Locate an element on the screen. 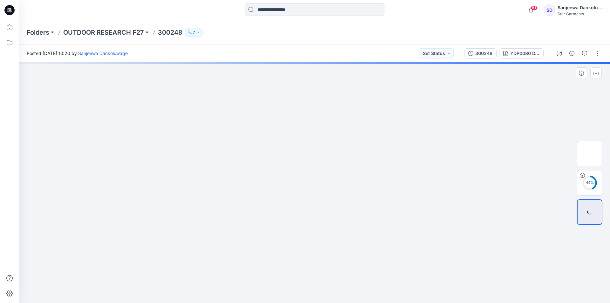 This screenshot has width=610, height=303. button: Details is located at coordinates (572, 53).